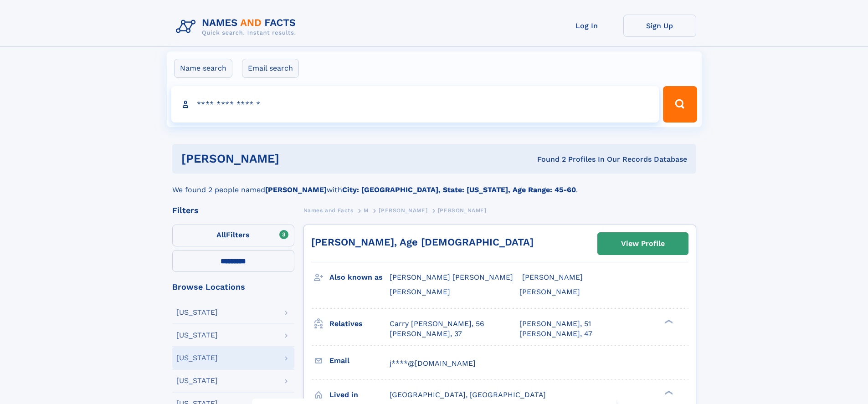  Describe the element at coordinates (329, 210) in the screenshot. I see `a: Names and Facts` at that location.